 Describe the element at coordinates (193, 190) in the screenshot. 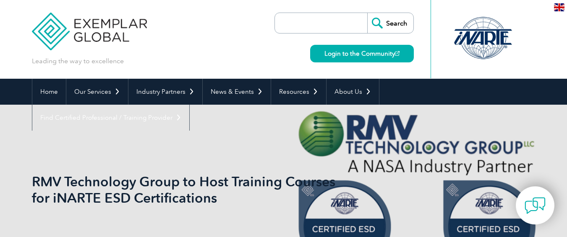

I see `h1: RMV Technology Group to Host Training Courses for iNARTE ESD Certifications` at that location.